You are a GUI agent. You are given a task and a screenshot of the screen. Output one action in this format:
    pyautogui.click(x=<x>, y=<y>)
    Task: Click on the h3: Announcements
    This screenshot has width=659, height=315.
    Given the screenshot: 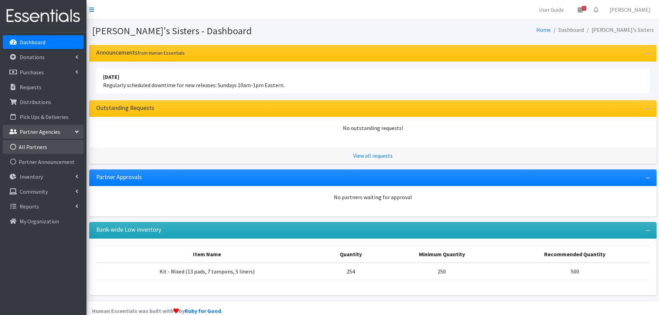 What is the action you would take?
    pyautogui.click(x=140, y=53)
    